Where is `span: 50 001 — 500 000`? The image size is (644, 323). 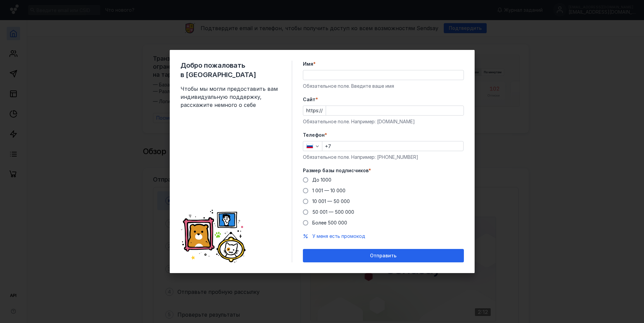
span: 50 001 — 500 000 is located at coordinates (333, 212).